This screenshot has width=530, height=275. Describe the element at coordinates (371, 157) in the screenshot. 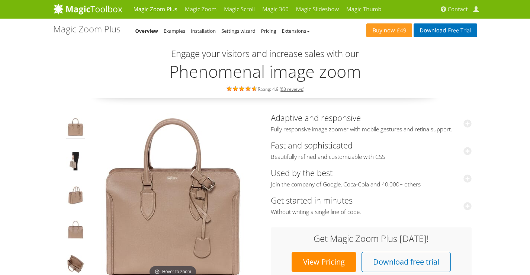

I see `span: Beautifully refined and customizable with CSS` at that location.